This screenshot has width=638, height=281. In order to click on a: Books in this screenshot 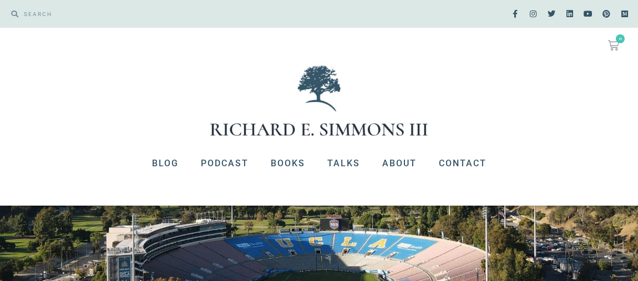, I will do `click(288, 164)`.